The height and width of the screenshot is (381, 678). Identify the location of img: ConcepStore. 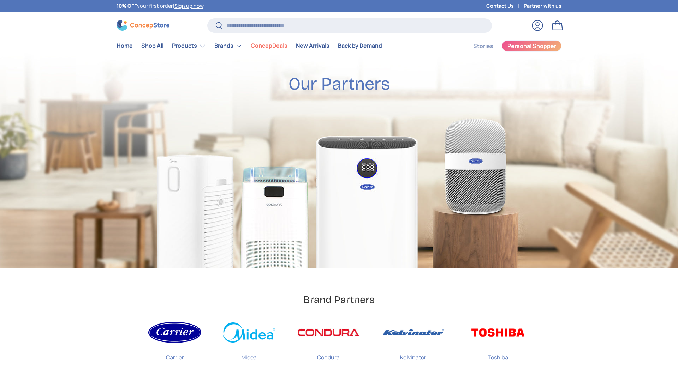
(143, 25).